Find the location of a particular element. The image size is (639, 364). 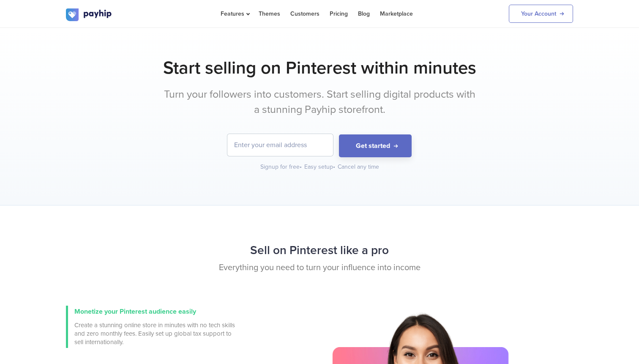

span: Features is located at coordinates (235, 14).